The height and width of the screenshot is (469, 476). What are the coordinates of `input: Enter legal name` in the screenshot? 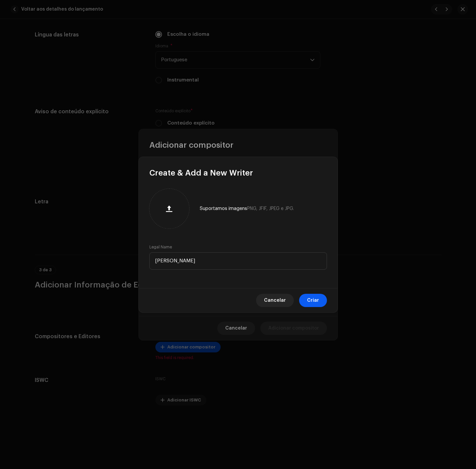 It's located at (238, 261).